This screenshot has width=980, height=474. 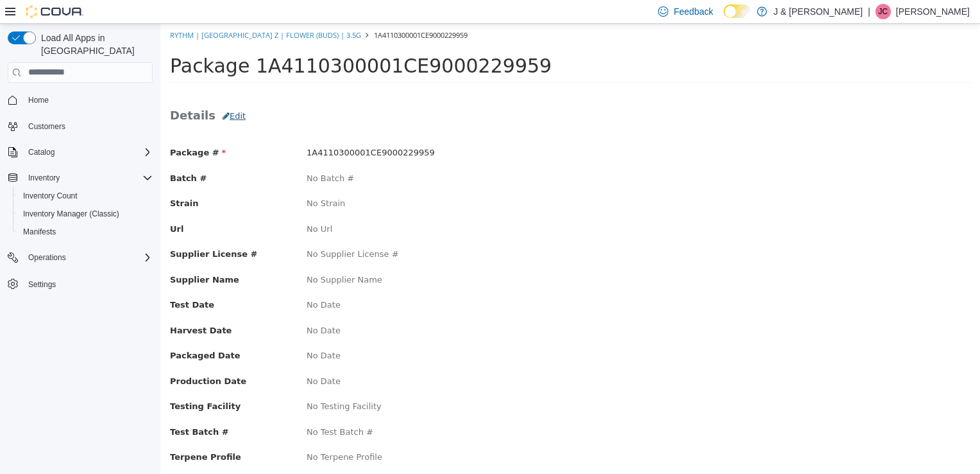 I want to click on nav: Complex example, so click(x=80, y=206).